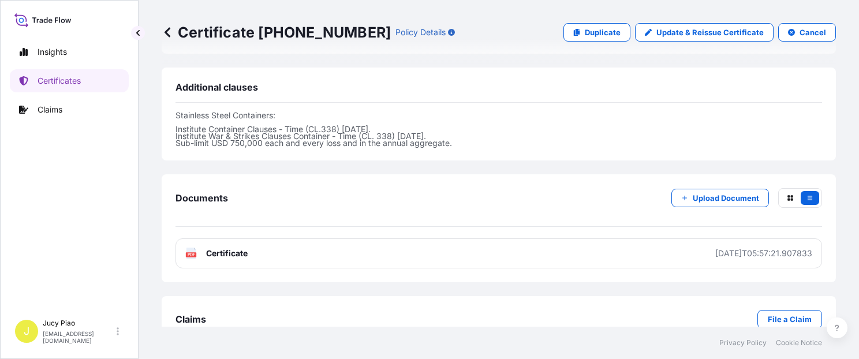  What do you see at coordinates (27, 331) in the screenshot?
I see `span: J` at bounding box center [27, 331].